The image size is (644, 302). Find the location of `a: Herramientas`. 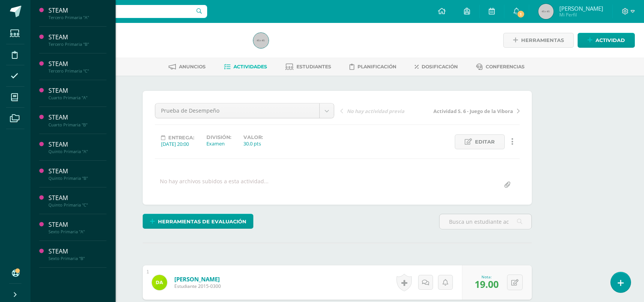

a: Herramientas is located at coordinates (538, 40).